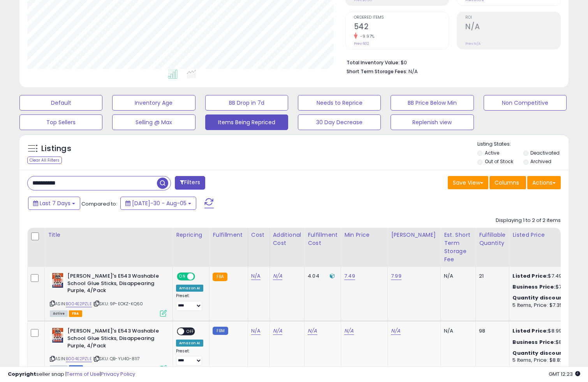 This screenshot has width=588, height=382. What do you see at coordinates (545, 287) in the screenshot?
I see `div: $7.4` at bounding box center [545, 287].